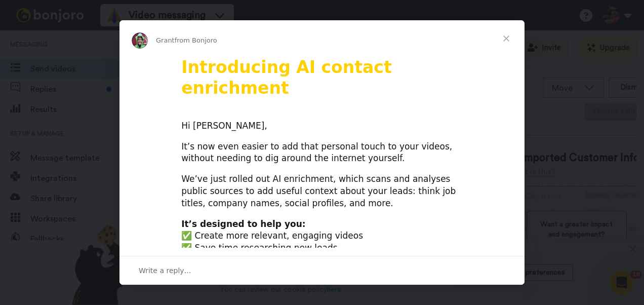 The image size is (644, 305). Describe the element at coordinates (322, 191) in the screenshot. I see `div: We’ve just rolled out AI enrichment, which scans and analyses public sources to add useful contex...` at that location.